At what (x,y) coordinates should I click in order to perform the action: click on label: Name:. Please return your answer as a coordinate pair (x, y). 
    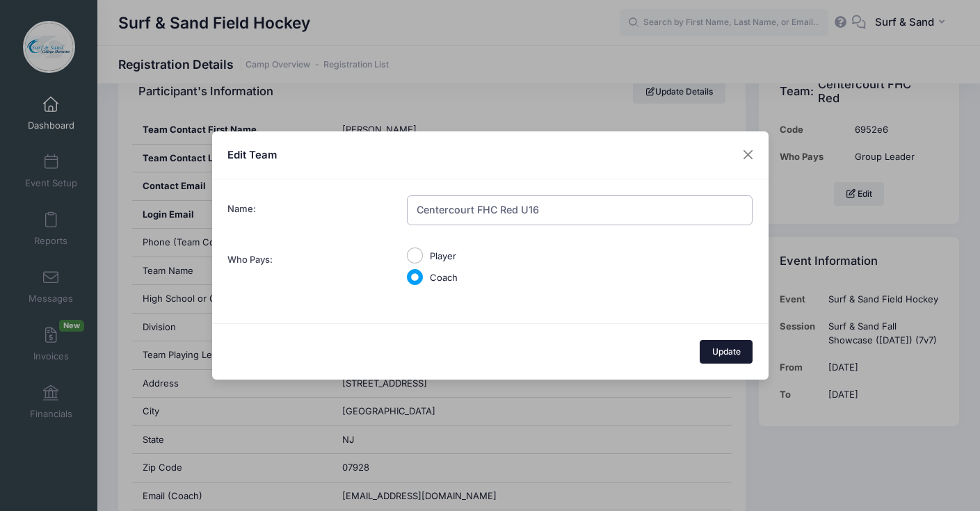
    Looking at the image, I should click on (311, 212).